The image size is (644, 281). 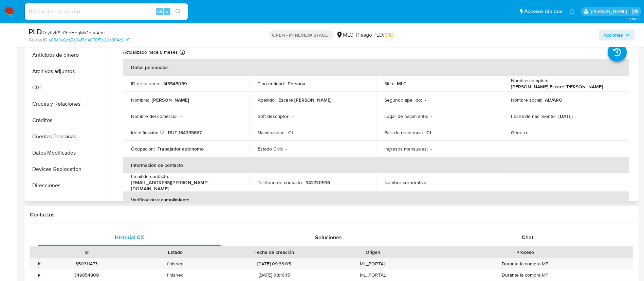 I want to click on span: Accesos rápidos, so click(x=543, y=11).